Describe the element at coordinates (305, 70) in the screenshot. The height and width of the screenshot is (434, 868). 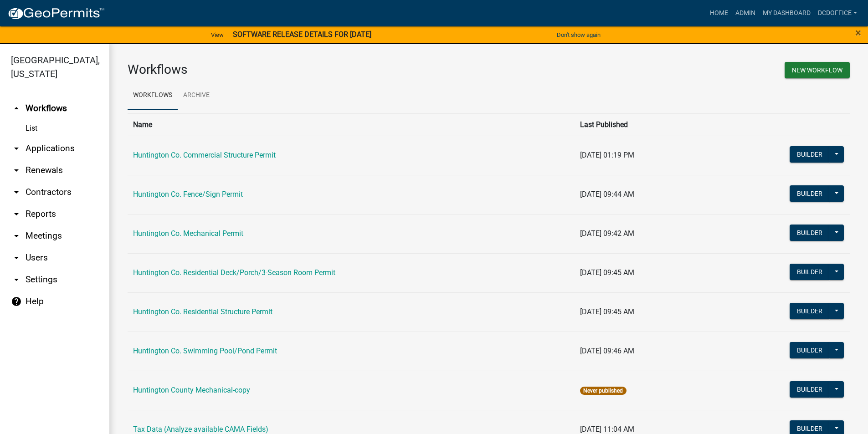
I see `h3: Workflows` at that location.